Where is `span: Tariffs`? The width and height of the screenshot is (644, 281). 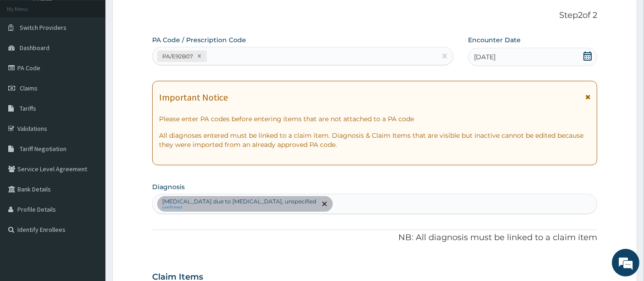
span: Tariffs is located at coordinates (28, 108).